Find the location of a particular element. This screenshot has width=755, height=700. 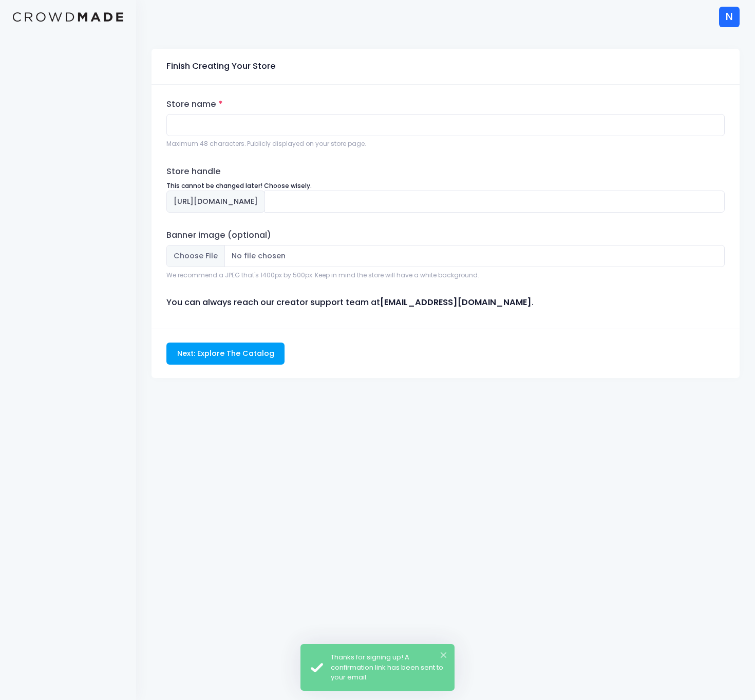

div: Thanks for signing up! A confirmation link has been sent to your email. is located at coordinates (388, 668).